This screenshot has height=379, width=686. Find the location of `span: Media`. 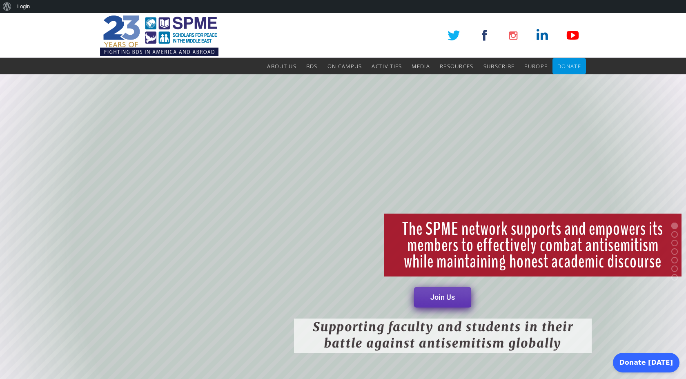

span: Media is located at coordinates (420, 66).